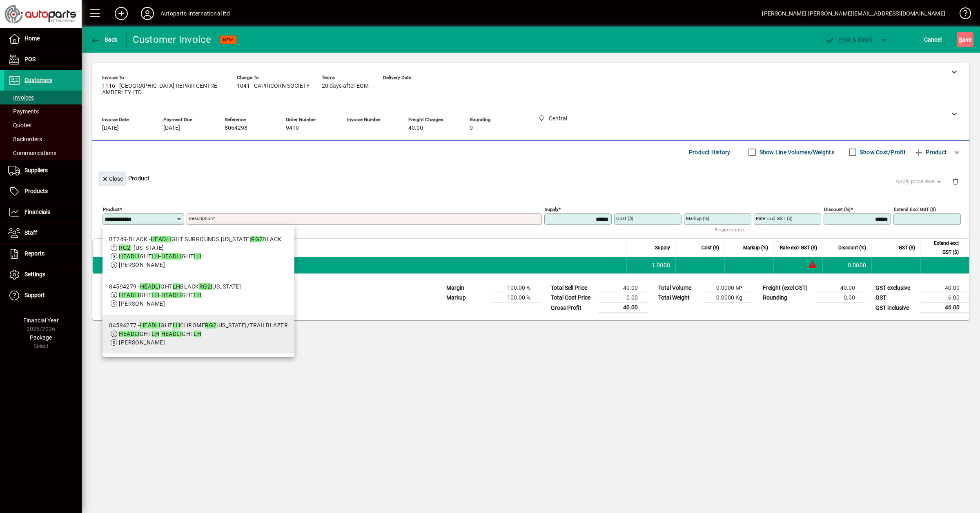 This screenshot has width=980, height=513. I want to click on button: Product History, so click(710, 152).